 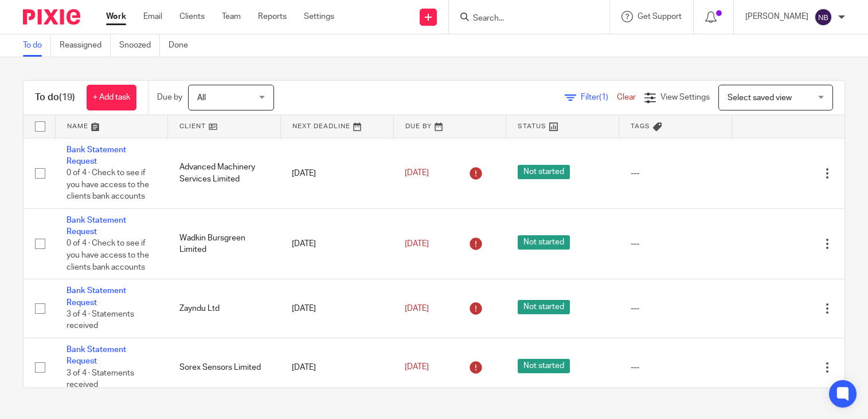 I want to click on span: Filter, so click(x=599, y=98).